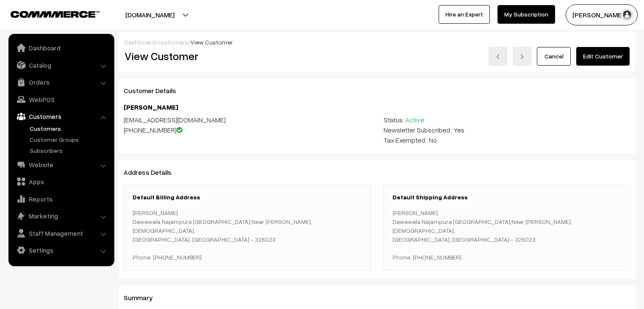 This screenshot has width=644, height=309. Describe the element at coordinates (173, 42) in the screenshot. I see `a: customers` at that location.